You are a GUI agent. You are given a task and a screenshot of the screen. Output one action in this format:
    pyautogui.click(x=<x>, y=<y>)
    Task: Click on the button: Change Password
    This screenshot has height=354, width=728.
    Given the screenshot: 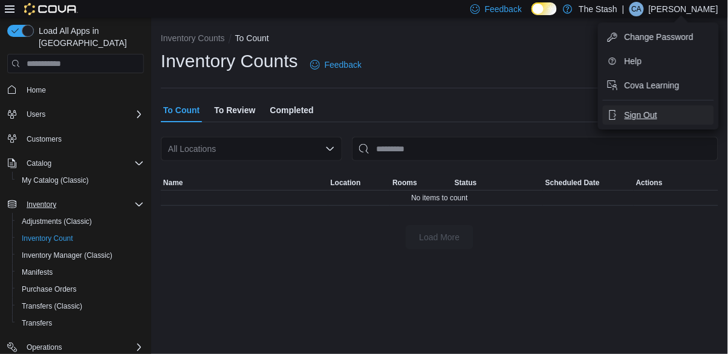 What is the action you would take?
    pyautogui.click(x=658, y=37)
    